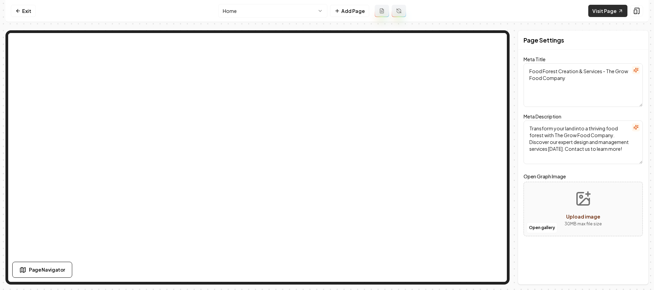 The width and height of the screenshot is (654, 290). What do you see at coordinates (399, 11) in the screenshot?
I see `button: Regenerate page` at bounding box center [399, 11].